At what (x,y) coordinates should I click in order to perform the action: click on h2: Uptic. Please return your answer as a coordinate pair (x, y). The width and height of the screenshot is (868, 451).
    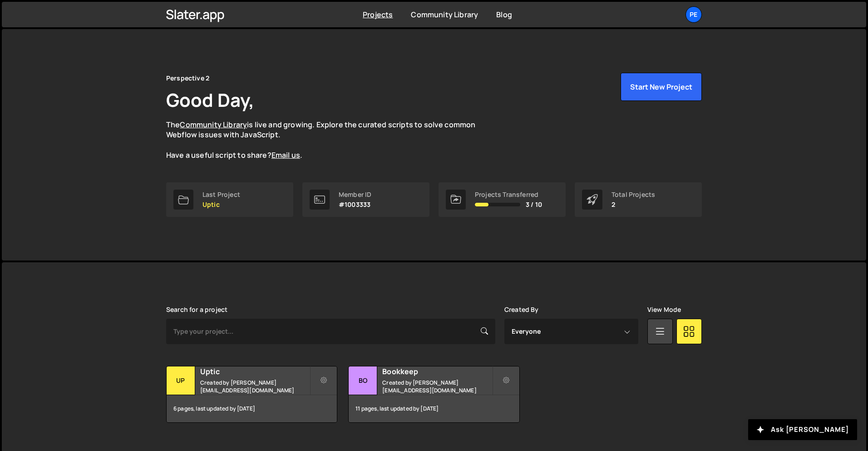
    Looking at the image, I should click on (255, 372).